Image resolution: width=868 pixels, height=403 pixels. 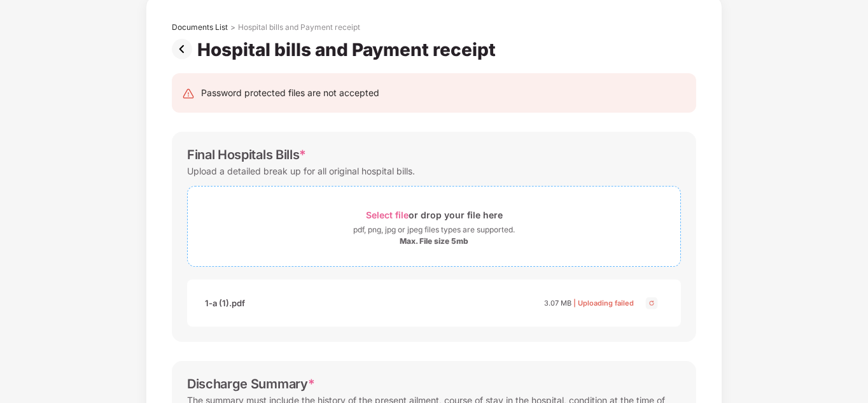 What do you see at coordinates (185, 49) in the screenshot?
I see `img: svg+xml;base64,PHN2ZyBpZD0iUHJldi0zMngzMiIgeG1sbnM9Imh0dHA6Ly93d3cudzMub3JnLzIwMDAvc3ZnIiB3aWR0aD...` at bounding box center [185, 49].